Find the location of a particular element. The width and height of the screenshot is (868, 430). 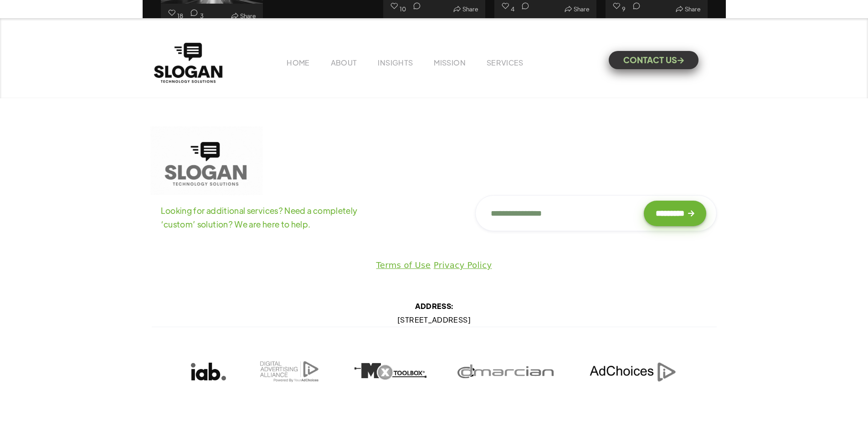

a: MISSION is located at coordinates (450, 62).